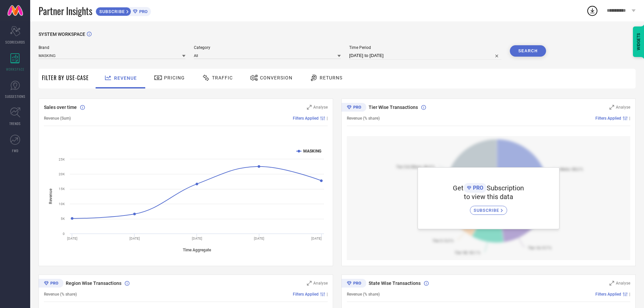  I want to click on span: State Wise Transactions, so click(395, 283).